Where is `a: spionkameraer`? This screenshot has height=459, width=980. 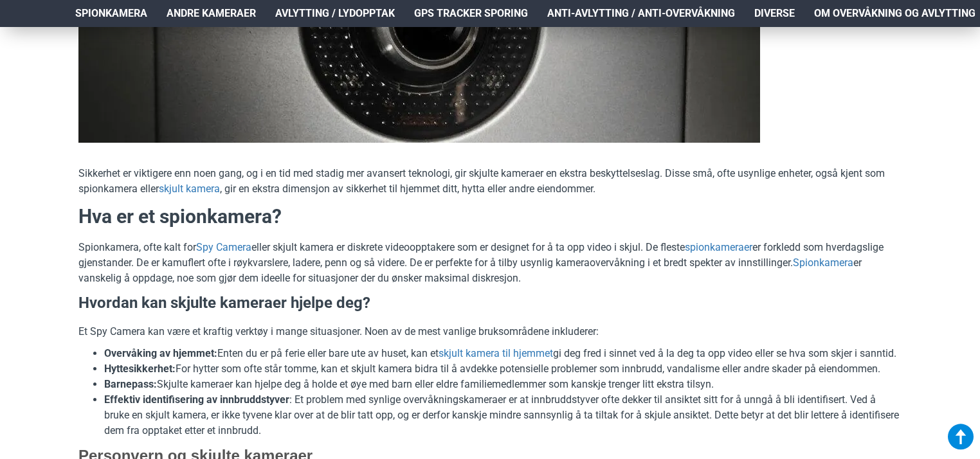 a: spionkameraer is located at coordinates (718, 248).